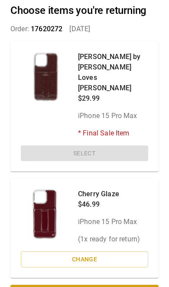 Image resolution: width=169 pixels, height=287 pixels. I want to click on p: * Final Sale Item, so click(113, 133).